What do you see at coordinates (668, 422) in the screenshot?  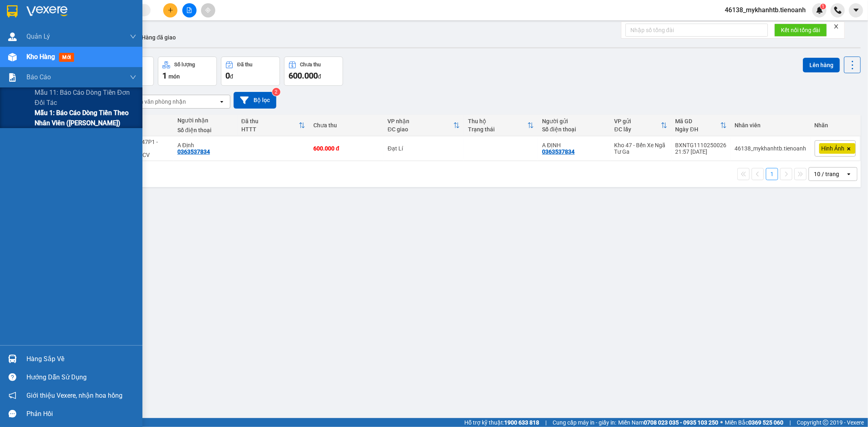 I see `span: Miền Nam` at bounding box center [668, 422].